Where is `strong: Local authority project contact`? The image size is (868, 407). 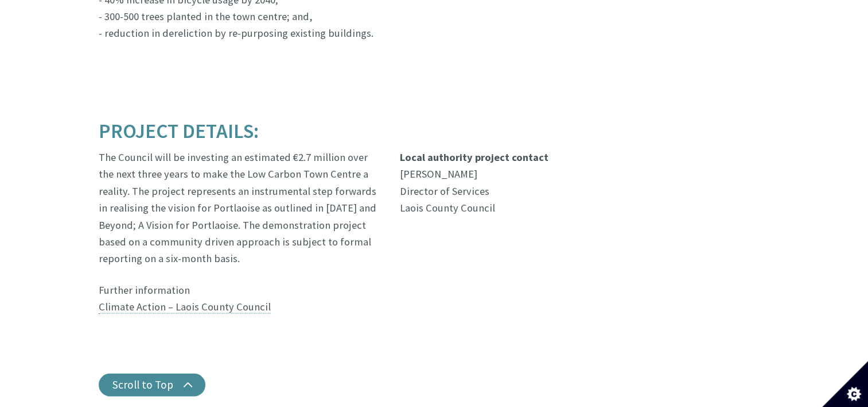
strong: Local authority project contact is located at coordinates (473, 157).